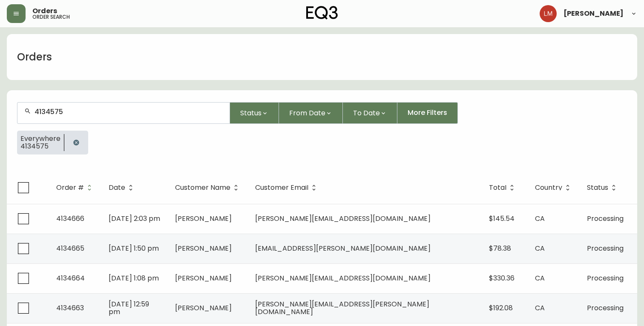 Image resolution: width=644 pixels, height=326 pixels. I want to click on span: 4134666, so click(71, 218).